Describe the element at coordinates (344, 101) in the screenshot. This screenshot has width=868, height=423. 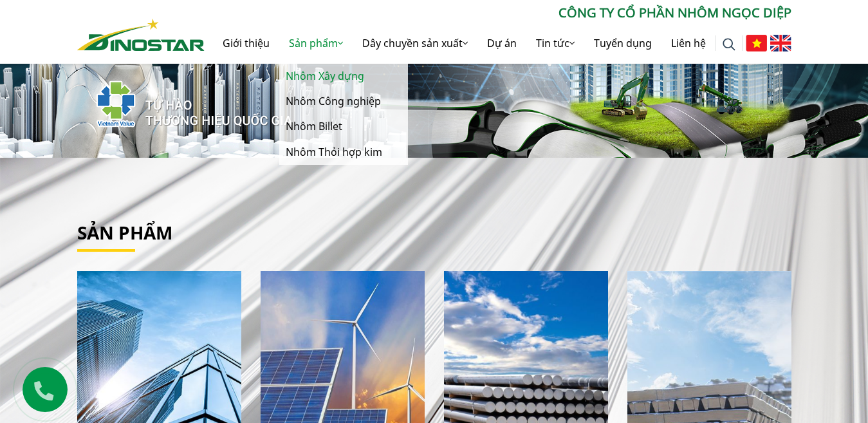
I see `a: Nhôm Công nghiệp` at that location.